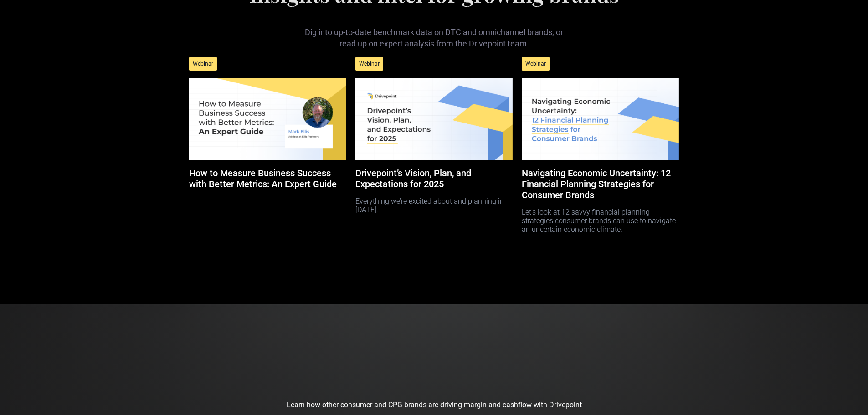 The width and height of the screenshot is (868, 415). Describe the element at coordinates (434, 135) in the screenshot. I see `a: WebinarDrivepoint’s Vision, Plan, and Expectations for 2025Everything we’re excited about and pla...` at that location.